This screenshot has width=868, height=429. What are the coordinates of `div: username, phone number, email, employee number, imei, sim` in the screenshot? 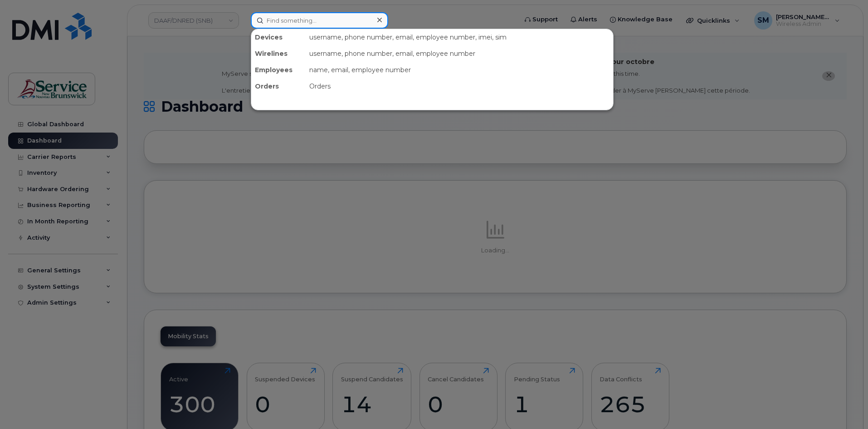 It's located at (459, 37).